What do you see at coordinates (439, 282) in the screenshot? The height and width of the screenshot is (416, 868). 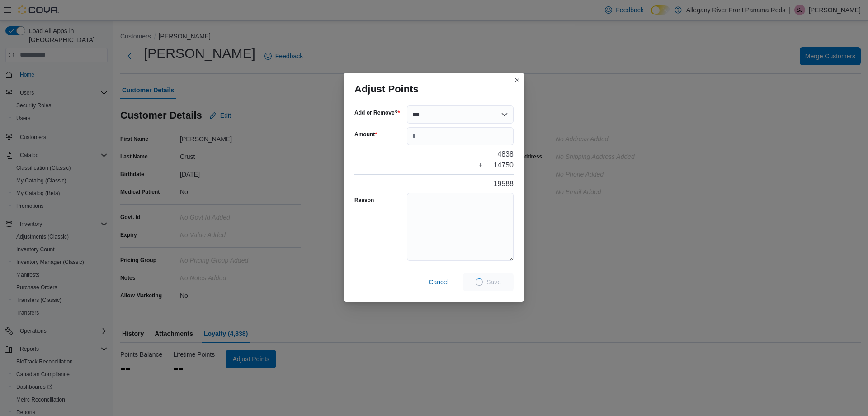 I see `span: Cancel` at bounding box center [439, 282].